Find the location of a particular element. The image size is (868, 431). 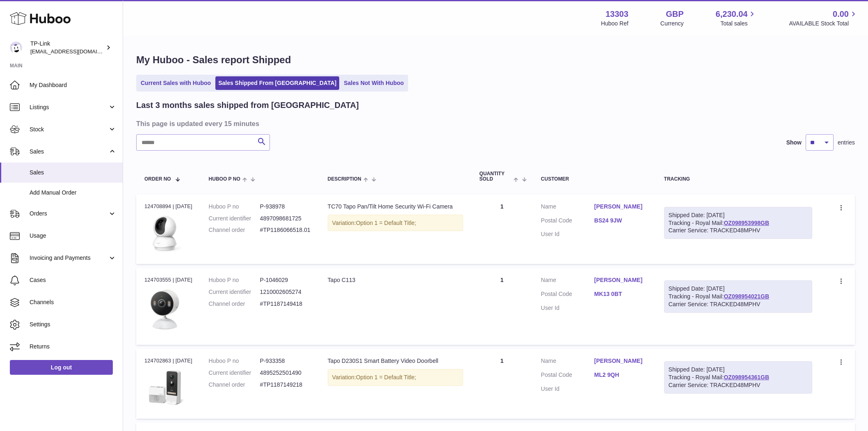

div: Currency is located at coordinates (672, 23).